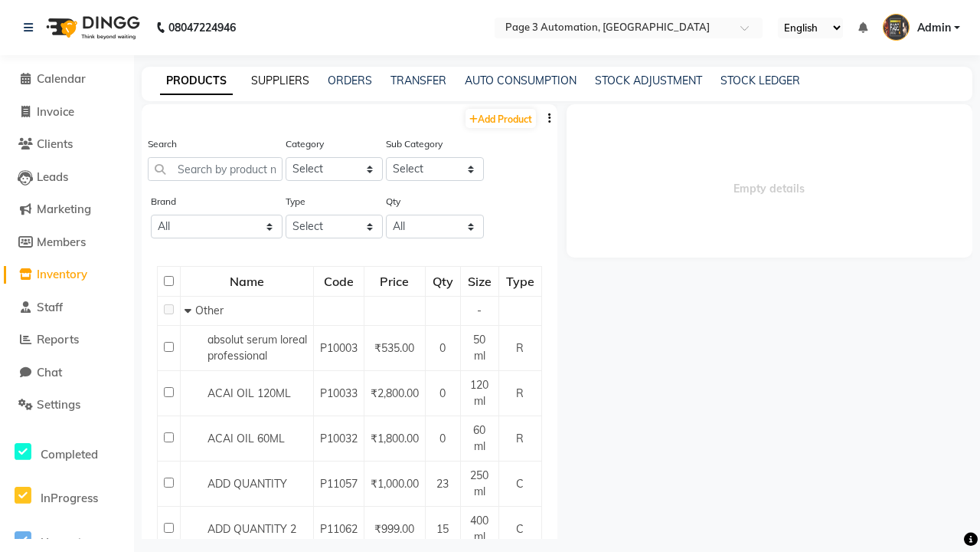 The height and width of the screenshot is (552, 980). I want to click on span: Collapse Row, so click(190, 311).